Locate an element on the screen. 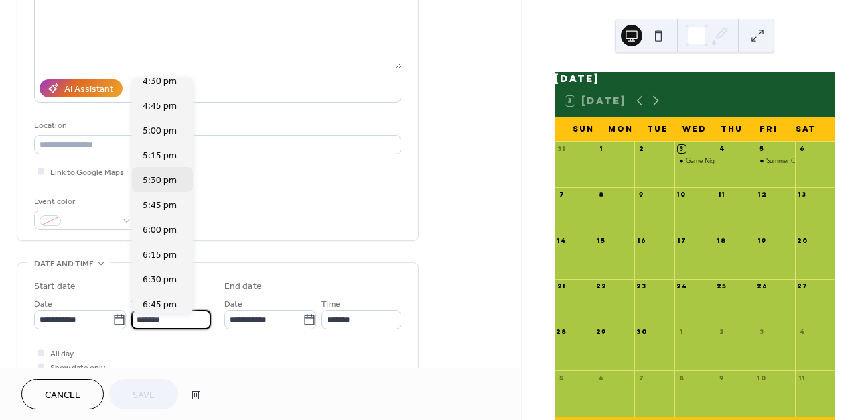 The width and height of the screenshot is (868, 420). div: 15 is located at coordinates (602, 240).